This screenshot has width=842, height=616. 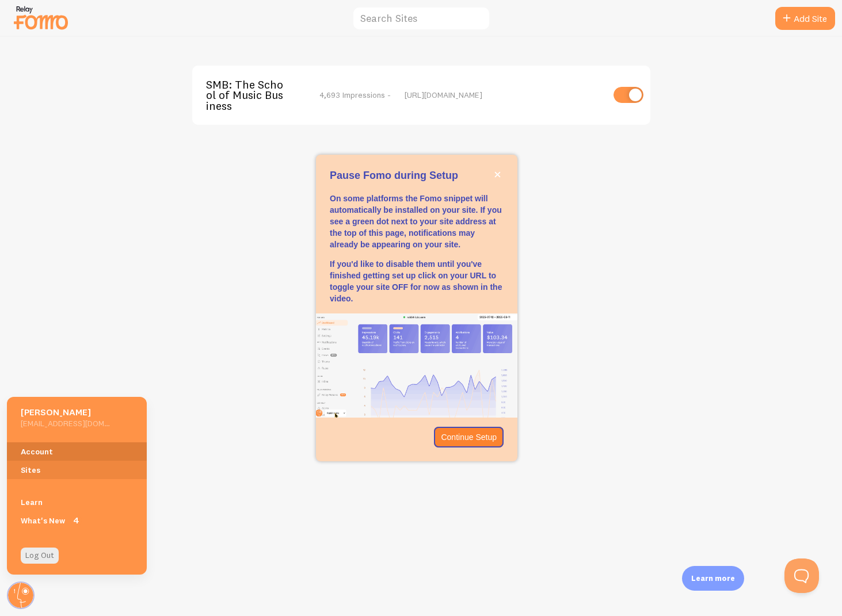 I want to click on img: fomo-relay-logo-orange.svg, so click(x=41, y=17).